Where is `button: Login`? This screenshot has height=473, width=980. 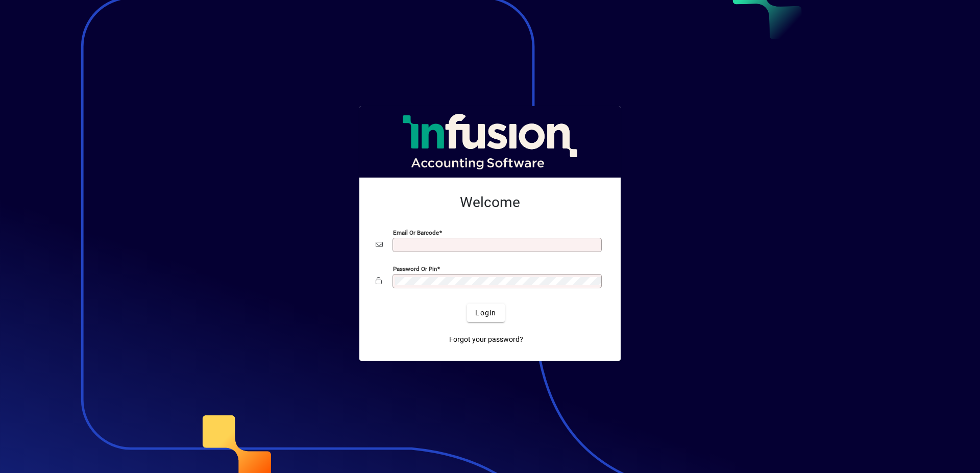
button: Login is located at coordinates (486, 313).